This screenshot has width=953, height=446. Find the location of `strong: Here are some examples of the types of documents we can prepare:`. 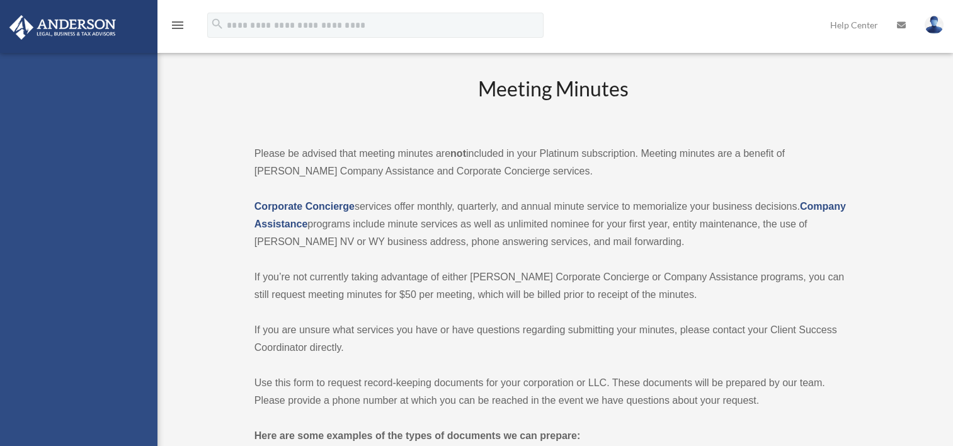

strong: Here are some examples of the types of documents we can prepare: is located at coordinates (417, 435).